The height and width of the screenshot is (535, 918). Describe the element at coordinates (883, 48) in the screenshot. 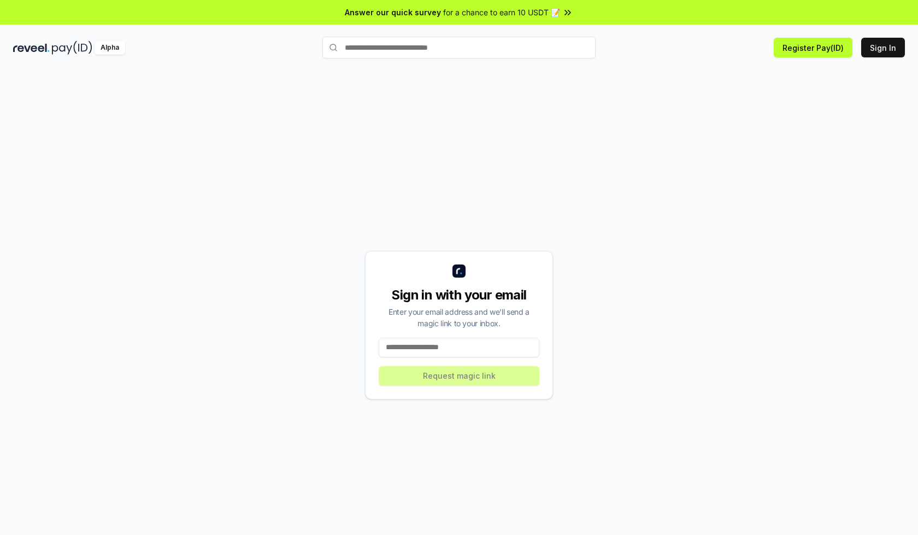

I see `button: Sign In` at that location.